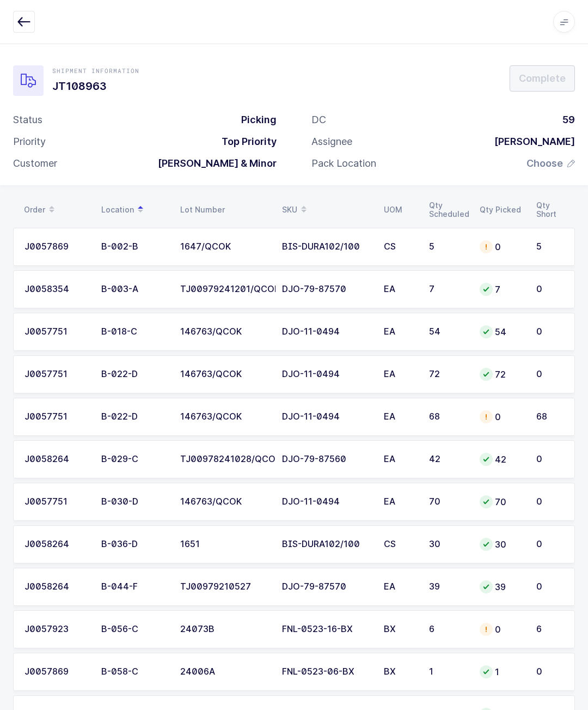 The width and height of the screenshot is (588, 710). What do you see at coordinates (501, 672) in the screenshot?
I see `div: 1` at bounding box center [501, 672].